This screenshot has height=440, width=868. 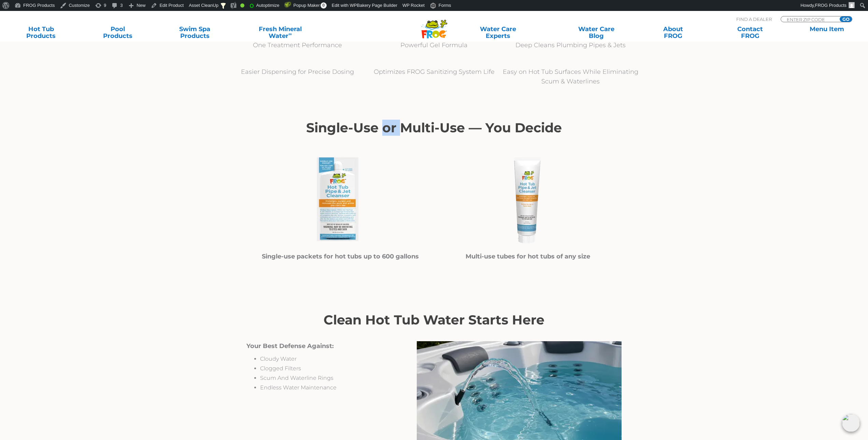 I want to click on p: One Treatment Performance, so click(x=298, y=45).